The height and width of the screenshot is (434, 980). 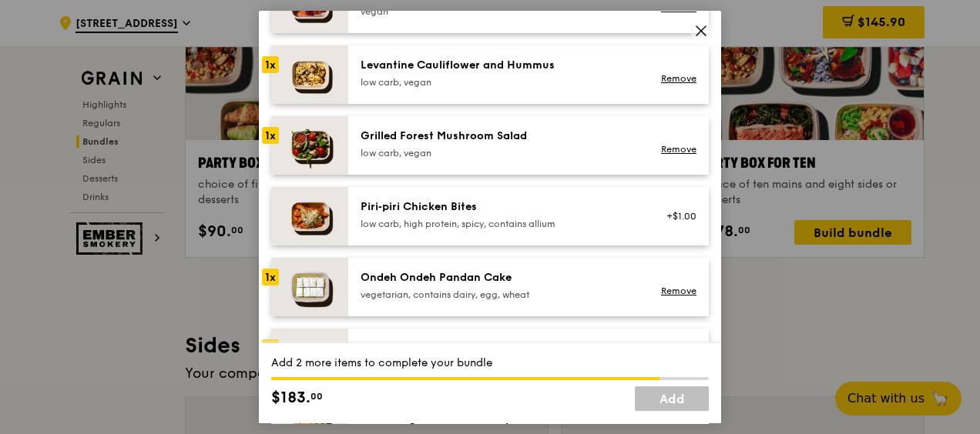 I want to click on div: +$1.00, so click(x=675, y=216).